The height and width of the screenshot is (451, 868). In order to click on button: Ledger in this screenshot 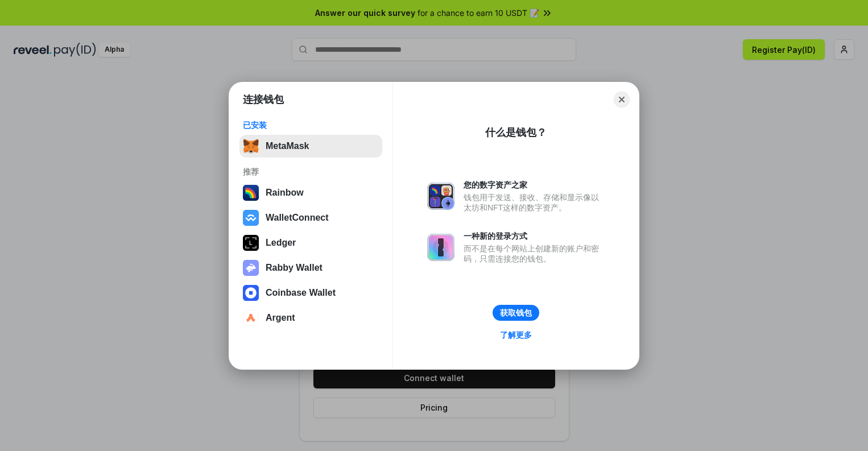, I will do `click(311, 243)`.